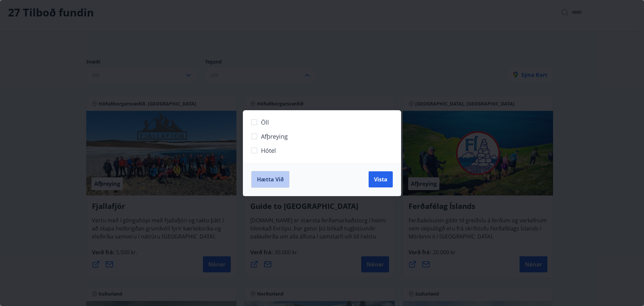 This screenshot has height=306, width=644. I want to click on span: Öll, so click(265, 123).